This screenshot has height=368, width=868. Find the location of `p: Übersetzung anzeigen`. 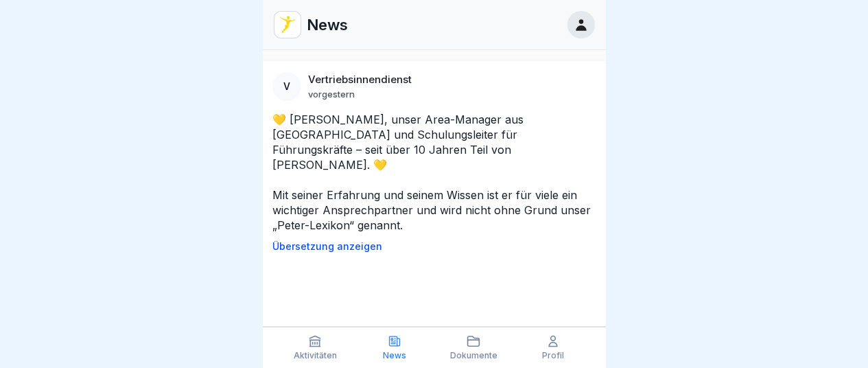

p: Übersetzung anzeigen is located at coordinates (435, 246).